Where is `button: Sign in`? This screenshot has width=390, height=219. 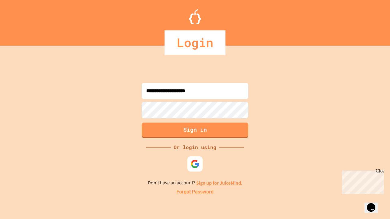
button: Sign in is located at coordinates (195, 130).